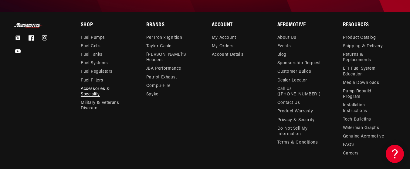 This screenshot has height=169, width=410. I want to click on a: Do Not Sell My Information, so click(301, 132).